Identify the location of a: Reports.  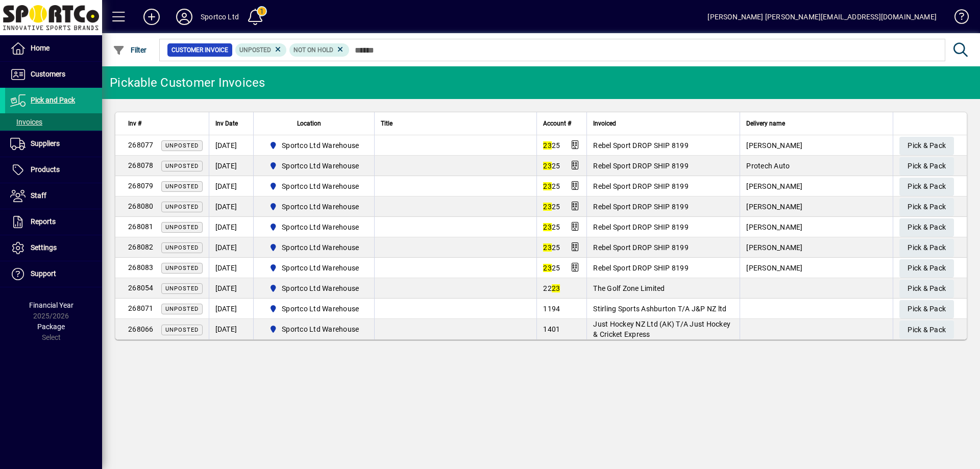
(54, 222).